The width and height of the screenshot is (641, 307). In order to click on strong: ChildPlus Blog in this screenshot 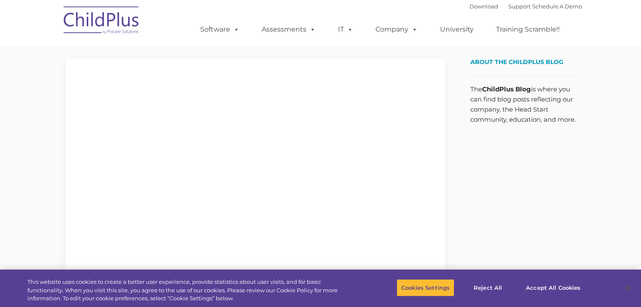, I will do `click(506, 89)`.